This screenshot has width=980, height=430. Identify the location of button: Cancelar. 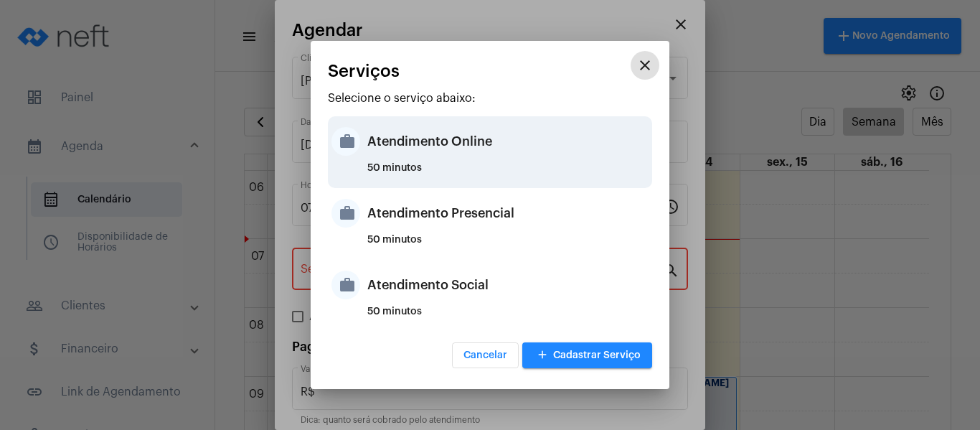
(485, 356).